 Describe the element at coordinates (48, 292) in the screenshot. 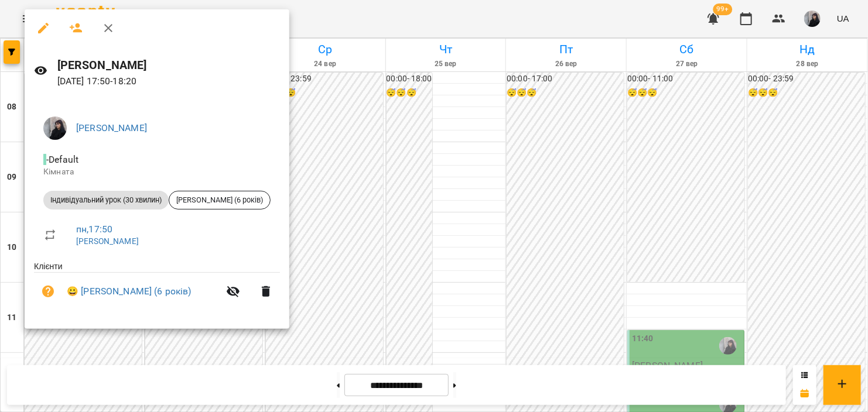

I see `button: Візит ще не сплачено. Додати оплату?` at that location.